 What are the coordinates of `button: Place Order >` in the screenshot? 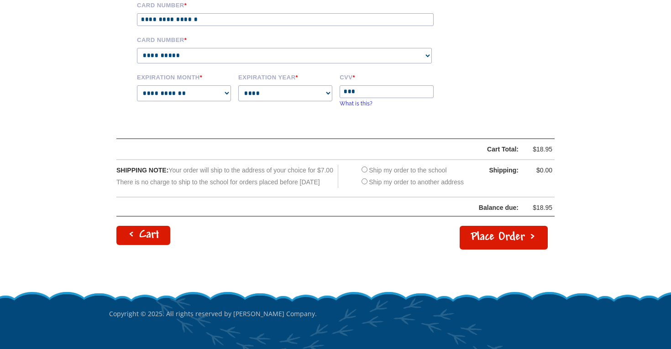 It's located at (503, 238).